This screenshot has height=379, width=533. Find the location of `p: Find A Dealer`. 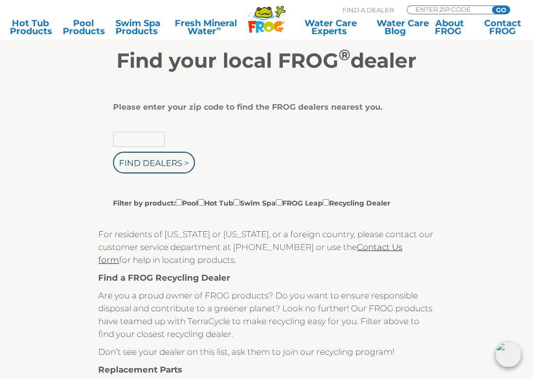

p: Find A Dealer is located at coordinates (368, 10).